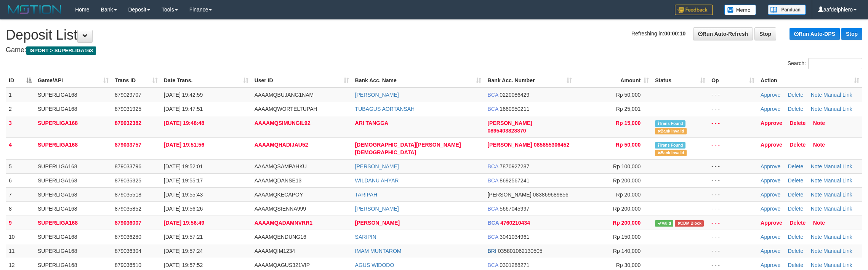 The width and height of the screenshot is (868, 270). What do you see at coordinates (374, 265) in the screenshot?
I see `a: AGUS WIDODO` at bounding box center [374, 265].